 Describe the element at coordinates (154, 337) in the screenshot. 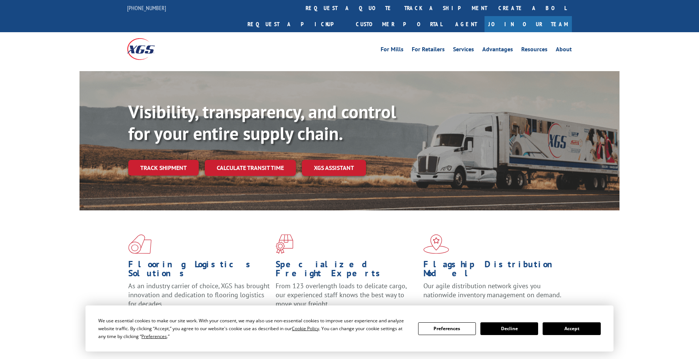

I see `span: Preferences` at that location.